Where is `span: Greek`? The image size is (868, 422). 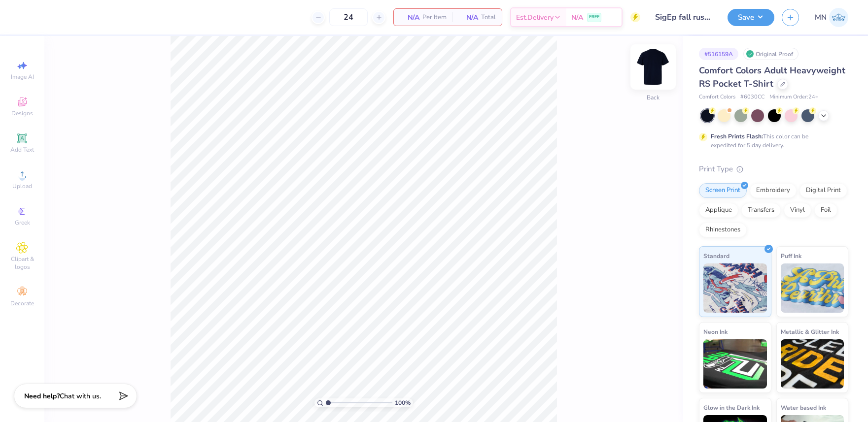 span: Greek is located at coordinates (22, 223).